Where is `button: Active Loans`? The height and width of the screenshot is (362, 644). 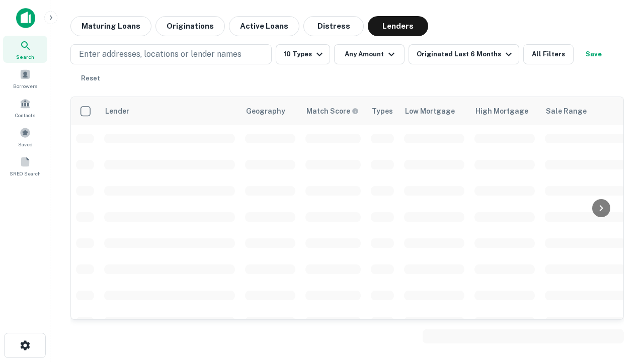
button: Active Loans is located at coordinates (264, 26).